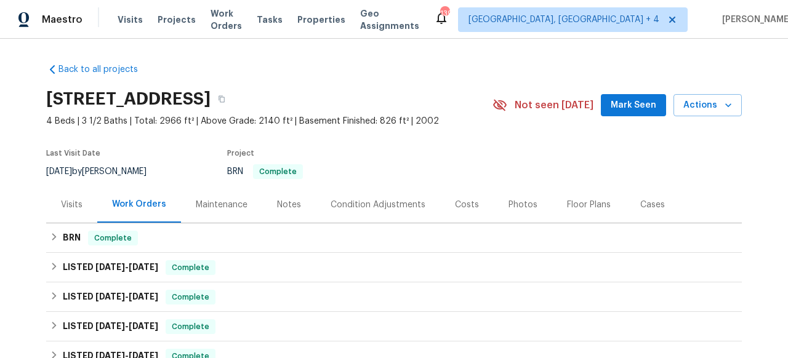 This screenshot has width=788, height=358. Describe the element at coordinates (708, 105) in the screenshot. I see `span: Actions` at that location.